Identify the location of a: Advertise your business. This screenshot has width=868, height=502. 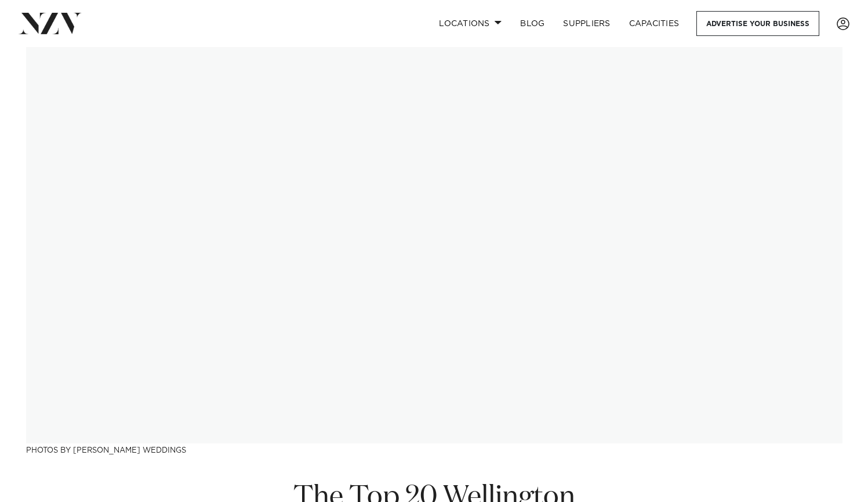
(758, 23).